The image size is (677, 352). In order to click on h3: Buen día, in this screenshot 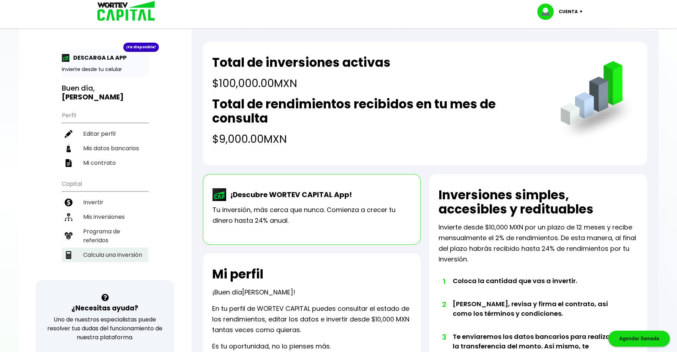, I will do `click(105, 93)`.